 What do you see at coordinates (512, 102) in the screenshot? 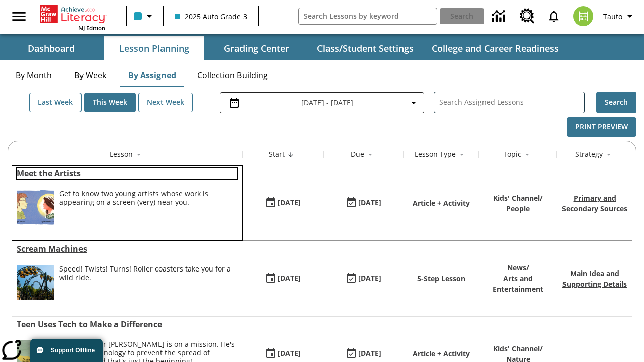
I see `input: Search Assigned Lessons` at bounding box center [512, 102].